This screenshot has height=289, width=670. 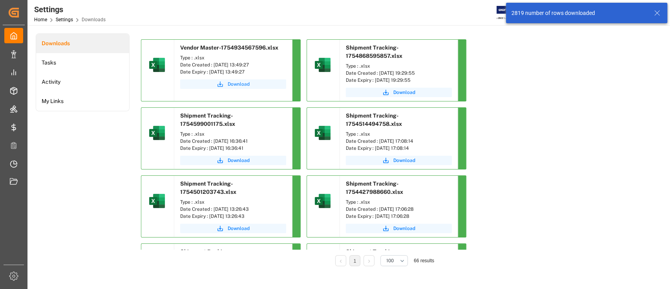 I want to click on span: 100, so click(x=390, y=260).